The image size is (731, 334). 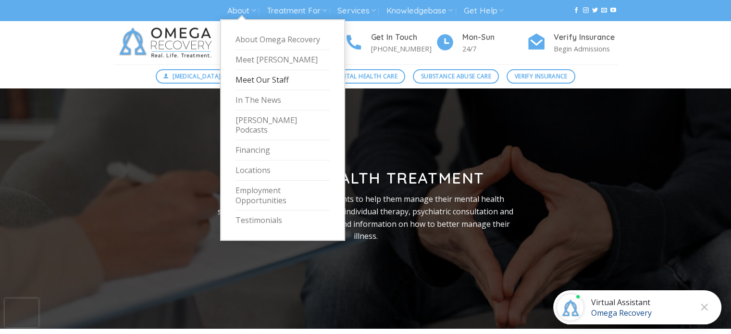 What do you see at coordinates (283, 196) in the screenshot?
I see `a: Employment Opportunities` at bounding box center [283, 196].